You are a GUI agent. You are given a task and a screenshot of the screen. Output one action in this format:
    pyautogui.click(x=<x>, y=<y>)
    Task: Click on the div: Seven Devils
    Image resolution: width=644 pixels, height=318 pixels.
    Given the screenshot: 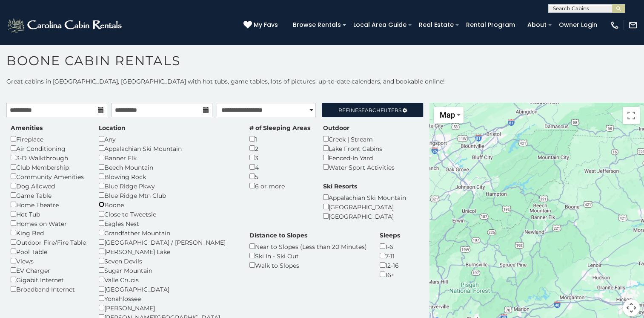 What is the action you would take?
    pyautogui.click(x=168, y=261)
    